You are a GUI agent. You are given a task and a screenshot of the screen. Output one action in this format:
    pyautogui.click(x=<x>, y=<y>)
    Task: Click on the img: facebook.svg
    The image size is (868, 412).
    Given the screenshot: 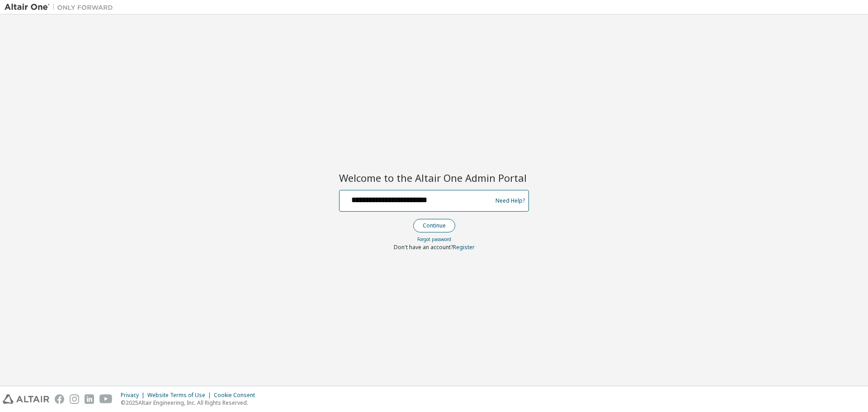 What is the action you would take?
    pyautogui.click(x=59, y=399)
    